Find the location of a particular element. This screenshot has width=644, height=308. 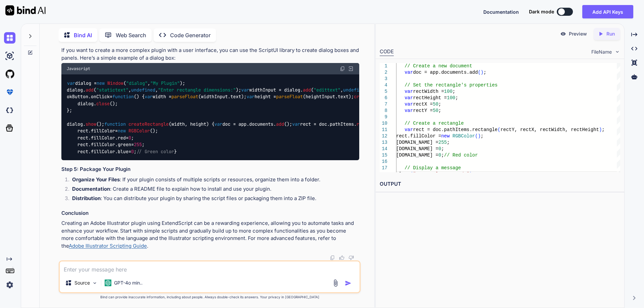

div: 15 is located at coordinates (383, 155).